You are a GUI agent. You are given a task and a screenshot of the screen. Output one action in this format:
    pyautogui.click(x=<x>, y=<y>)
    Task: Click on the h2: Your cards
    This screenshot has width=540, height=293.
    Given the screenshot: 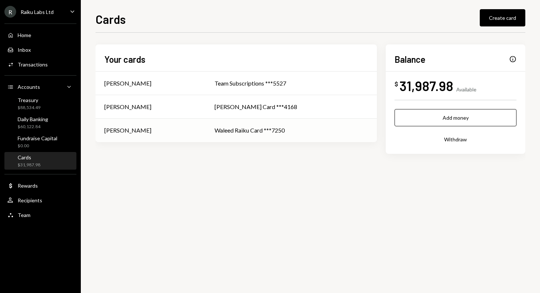 What is the action you would take?
    pyautogui.click(x=125, y=59)
    